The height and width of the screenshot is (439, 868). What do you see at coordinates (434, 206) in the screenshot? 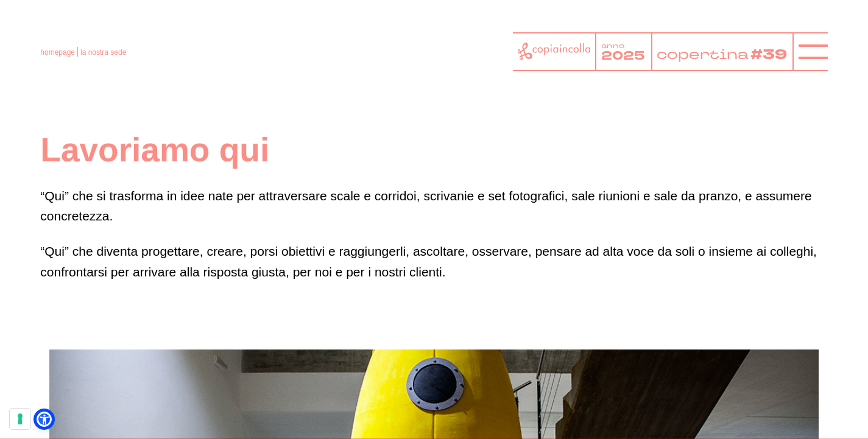
I see `p: “Qui” che si trasforma in idee nate per attraversare scale e corridoi, scrivanie e set fotografic...` at bounding box center [434, 206].